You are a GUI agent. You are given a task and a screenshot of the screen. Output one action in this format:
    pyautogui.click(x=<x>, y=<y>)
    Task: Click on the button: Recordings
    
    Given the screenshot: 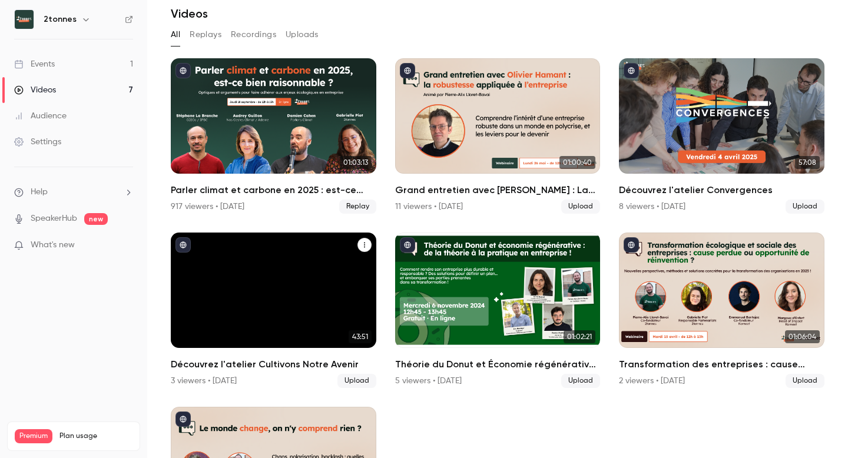 What is the action you would take?
    pyautogui.click(x=253, y=35)
    